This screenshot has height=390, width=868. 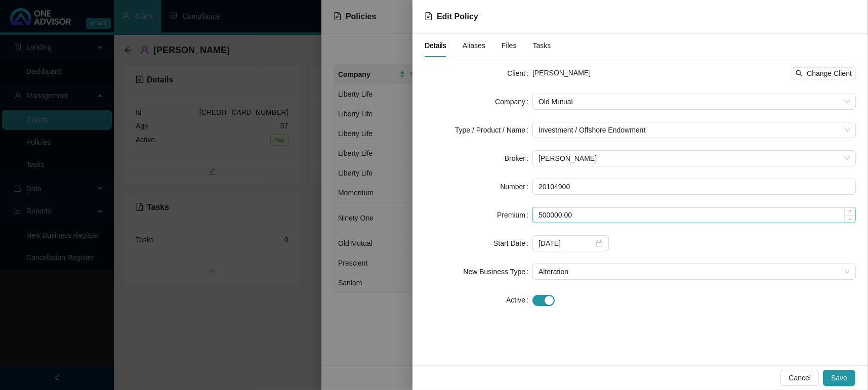 I want to click on span: Investment / Offshore Endowment, so click(x=694, y=130).